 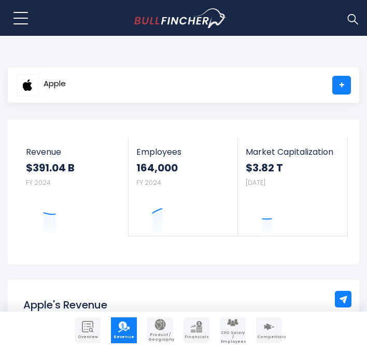 I want to click on a: Company Financials, so click(x=197, y=330).